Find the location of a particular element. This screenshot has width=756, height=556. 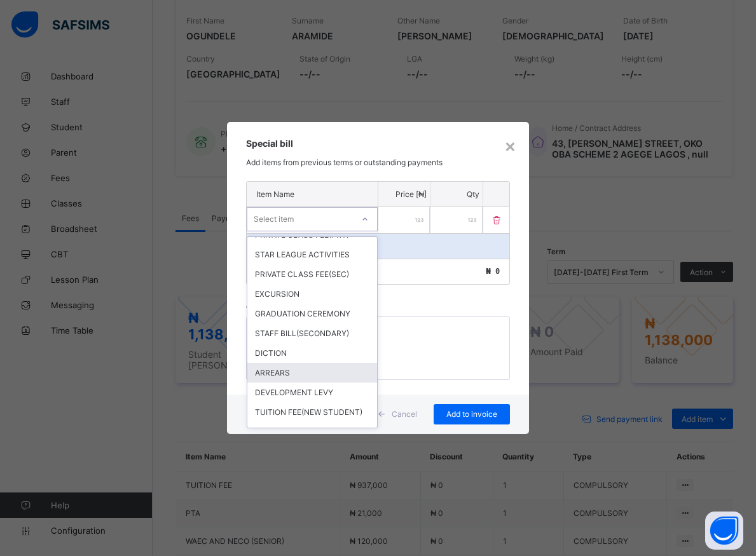

div: ARREARS is located at coordinates (312, 373).